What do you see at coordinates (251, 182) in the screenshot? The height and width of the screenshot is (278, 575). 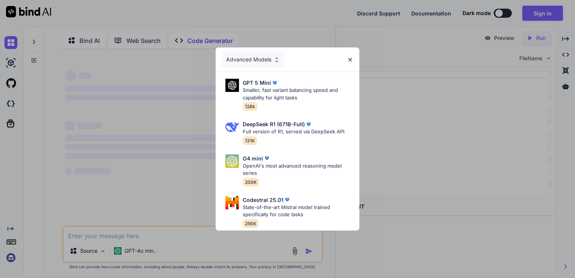 I see `span: 200K` at bounding box center [251, 182].